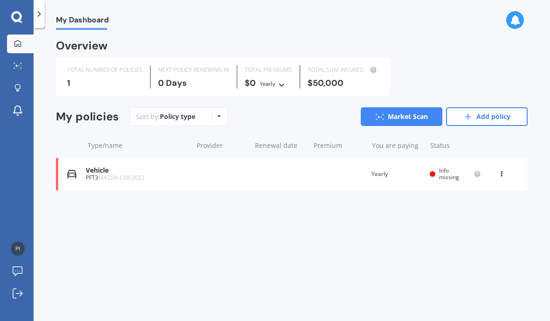 The width and height of the screenshot is (550, 321). Describe the element at coordinates (193, 83) in the screenshot. I see `div: 0 Days` at that location.